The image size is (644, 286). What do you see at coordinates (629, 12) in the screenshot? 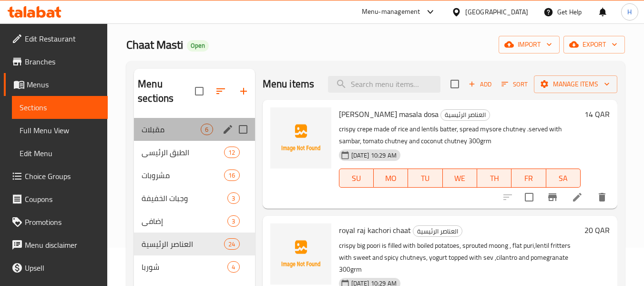
I see `span: H` at bounding box center [629, 12].